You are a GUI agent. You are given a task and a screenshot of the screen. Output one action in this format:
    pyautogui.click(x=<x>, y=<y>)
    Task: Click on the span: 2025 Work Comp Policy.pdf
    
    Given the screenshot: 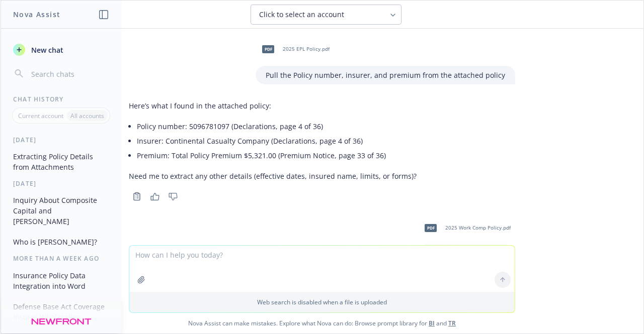 What is the action you would take?
    pyautogui.click(x=477, y=228)
    